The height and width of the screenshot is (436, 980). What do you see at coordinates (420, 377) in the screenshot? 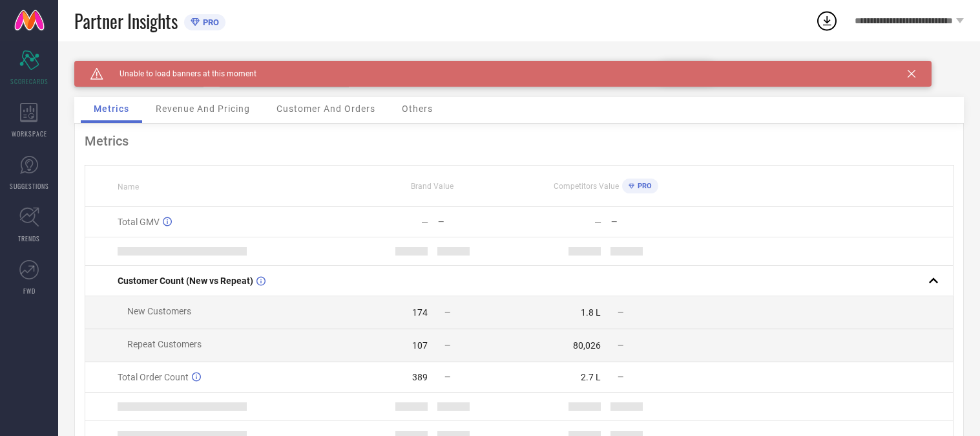
I see `div: 389` at bounding box center [420, 377].